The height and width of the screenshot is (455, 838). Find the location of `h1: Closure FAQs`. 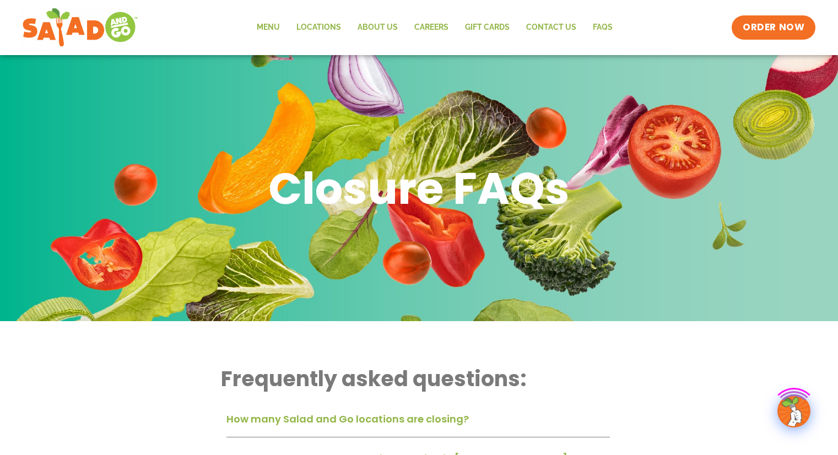

h1: Closure FAQs is located at coordinates (419, 188).